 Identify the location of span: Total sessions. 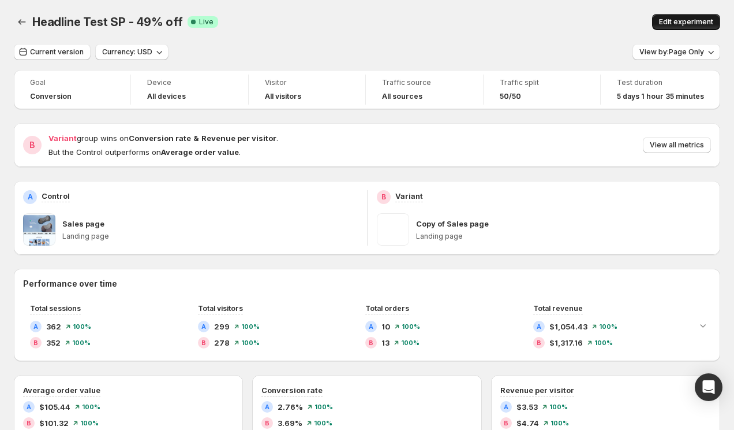
(55, 308).